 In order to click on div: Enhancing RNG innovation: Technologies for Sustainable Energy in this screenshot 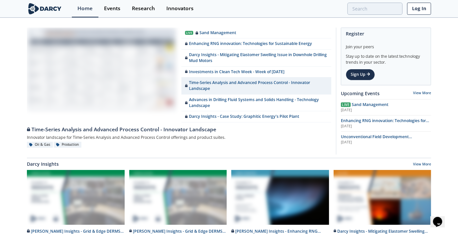, I will do `click(249, 44)`.